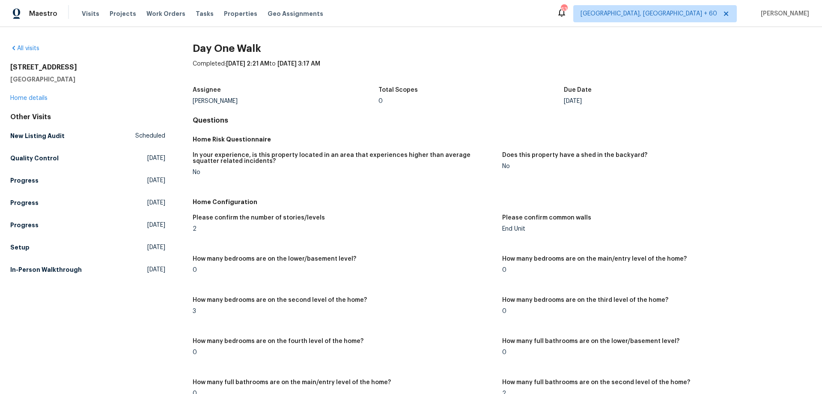 Image resolution: width=822 pixels, height=394 pixels. What do you see at coordinates (34, 158) in the screenshot?
I see `h5: Quality Control` at bounding box center [34, 158].